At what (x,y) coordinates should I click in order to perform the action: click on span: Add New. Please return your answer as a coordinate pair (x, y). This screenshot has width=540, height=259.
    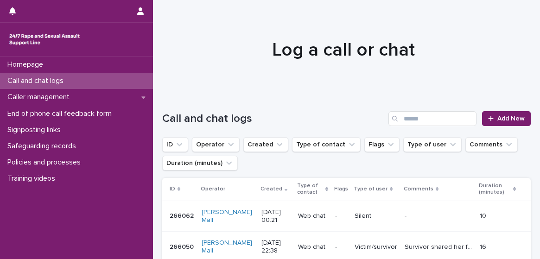
    Looking at the image, I should click on (511, 119).